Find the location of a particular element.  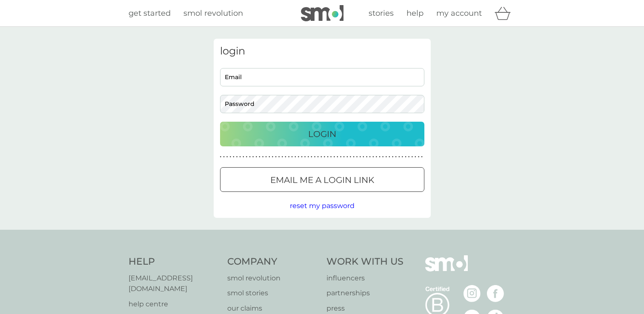

h4: Work With Us is located at coordinates (364, 262).